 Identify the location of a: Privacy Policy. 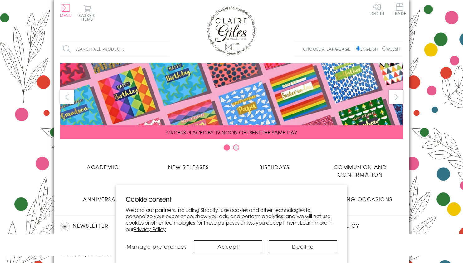
(150, 229).